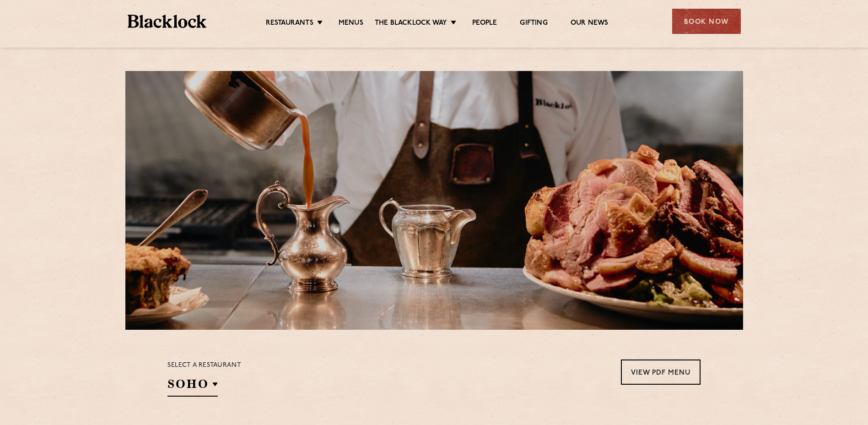 The height and width of the screenshot is (425, 868). Describe the element at coordinates (534, 24) in the screenshot. I see `a: Gifting` at that location.